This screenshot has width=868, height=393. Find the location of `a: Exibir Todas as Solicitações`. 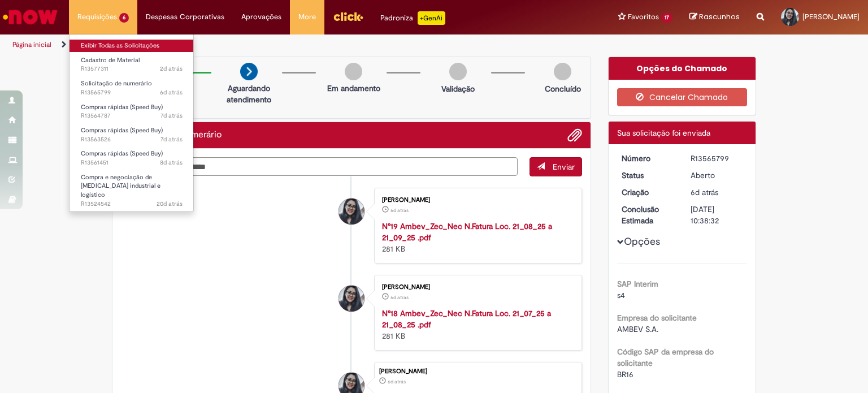

a: Exibir Todas as Solicitações is located at coordinates (132, 45).